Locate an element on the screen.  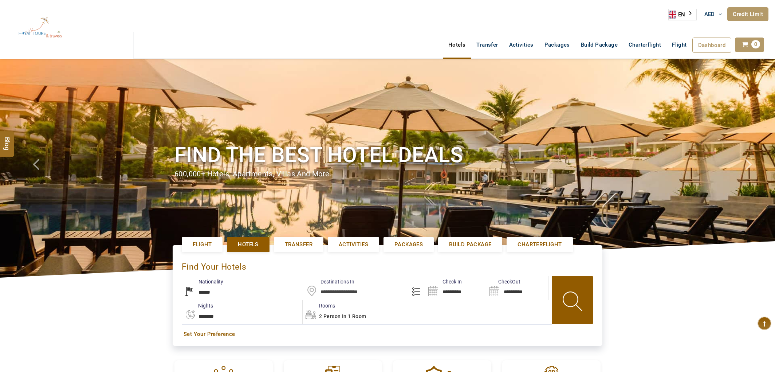
label: Nationality is located at coordinates (202, 281).